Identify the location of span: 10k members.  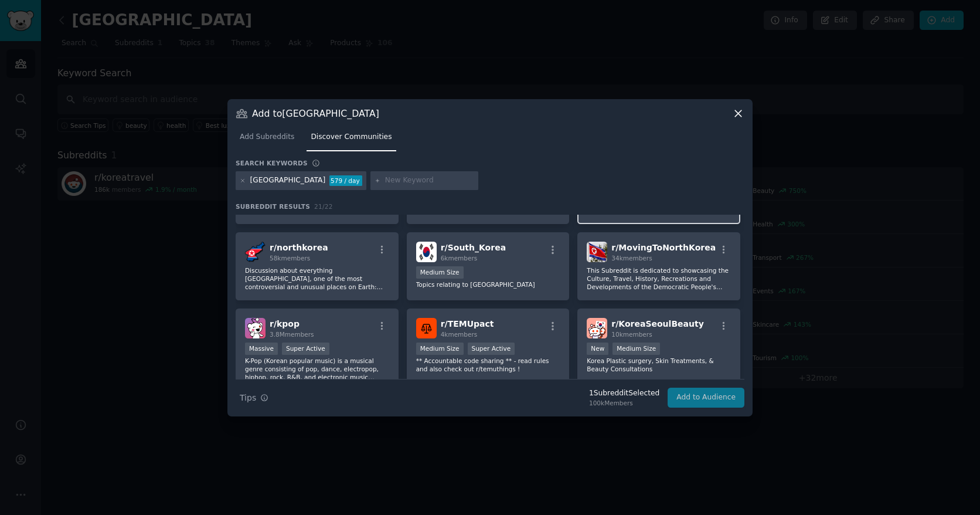
(631, 334).